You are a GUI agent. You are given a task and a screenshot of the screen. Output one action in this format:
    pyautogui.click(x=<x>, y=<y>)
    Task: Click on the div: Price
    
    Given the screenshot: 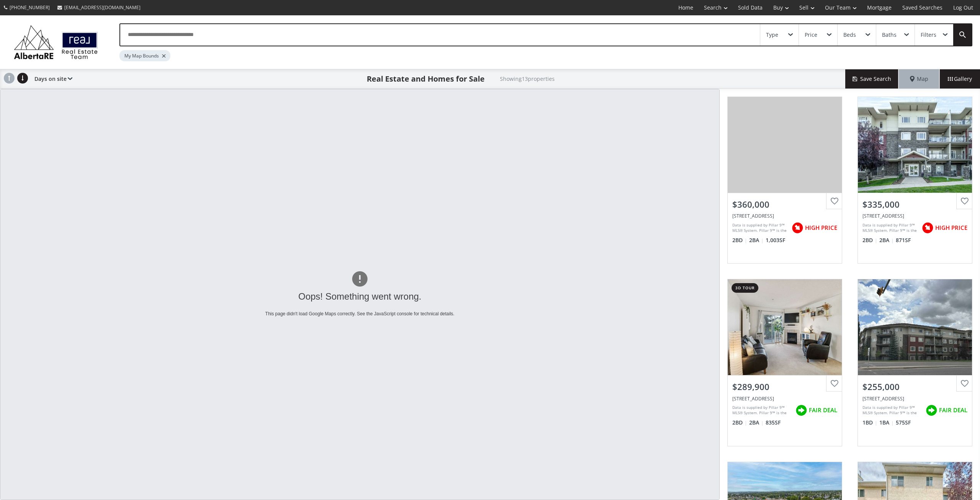 What is the action you would take?
    pyautogui.click(x=811, y=35)
    